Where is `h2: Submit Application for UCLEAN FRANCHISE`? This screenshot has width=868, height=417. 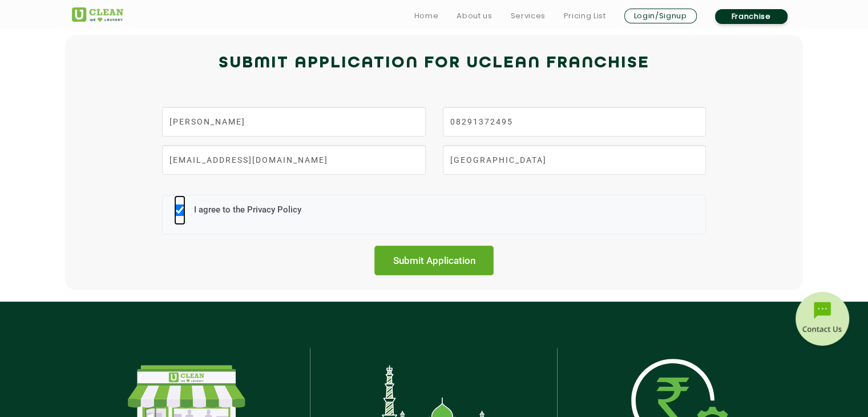 h2: Submit Application for UCLEAN FRANCHISE is located at coordinates (434, 63).